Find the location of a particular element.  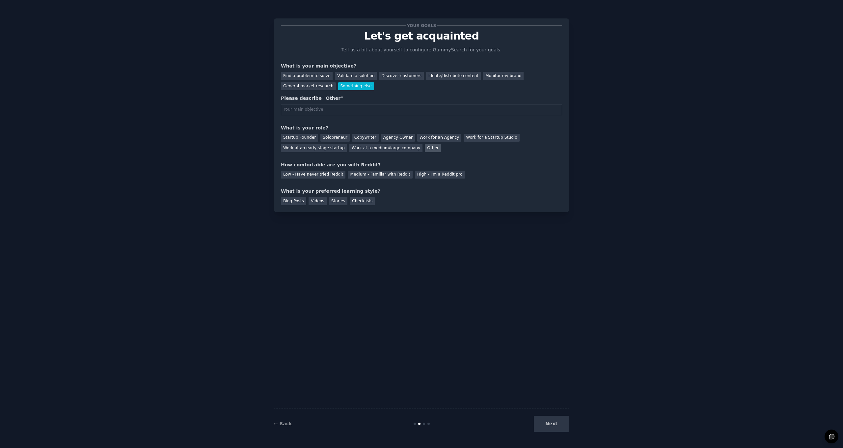

div: Work for an Agency is located at coordinates (439, 138).